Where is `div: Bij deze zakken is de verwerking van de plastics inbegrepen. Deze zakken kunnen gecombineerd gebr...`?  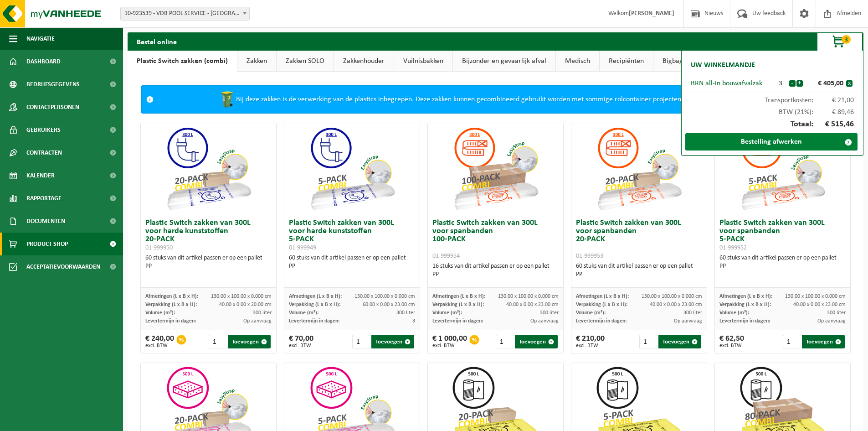
div: Bij deze zakken is de verwerking van de plastics inbegrepen. Deze zakken kunnen gecombineerd gebr... is located at coordinates (495, 99).